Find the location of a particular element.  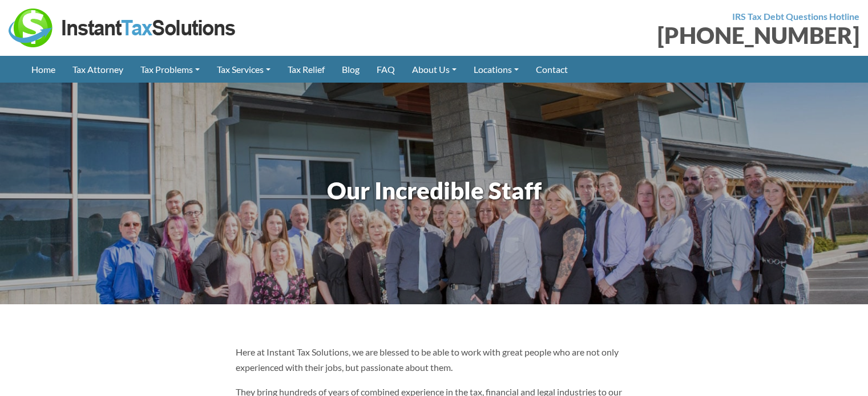

a: Tax Problems is located at coordinates (170, 69).